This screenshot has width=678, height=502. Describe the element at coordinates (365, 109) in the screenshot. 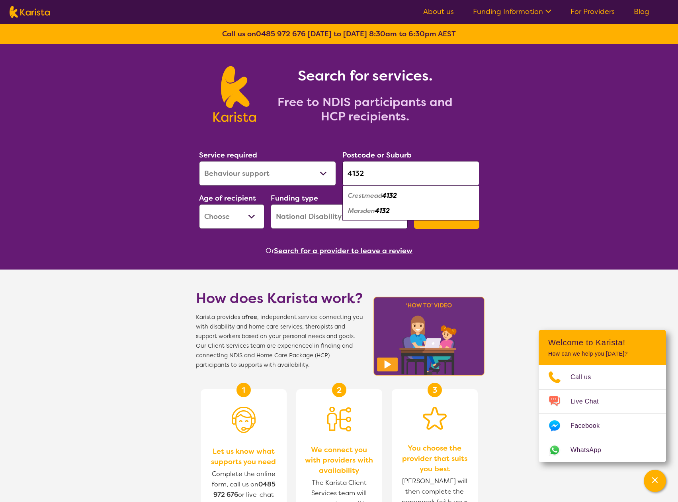

I see `h2: Free to NDIS participants and HCP recipients.` at that location.